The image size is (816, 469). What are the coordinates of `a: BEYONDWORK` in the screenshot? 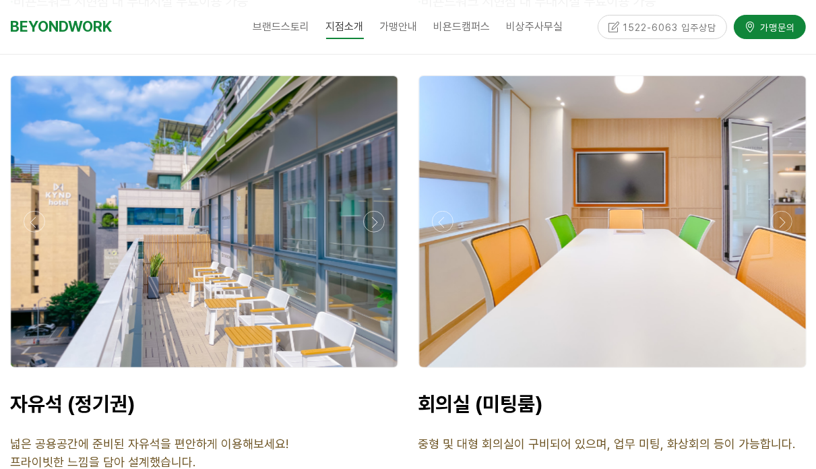 It's located at (61, 26).